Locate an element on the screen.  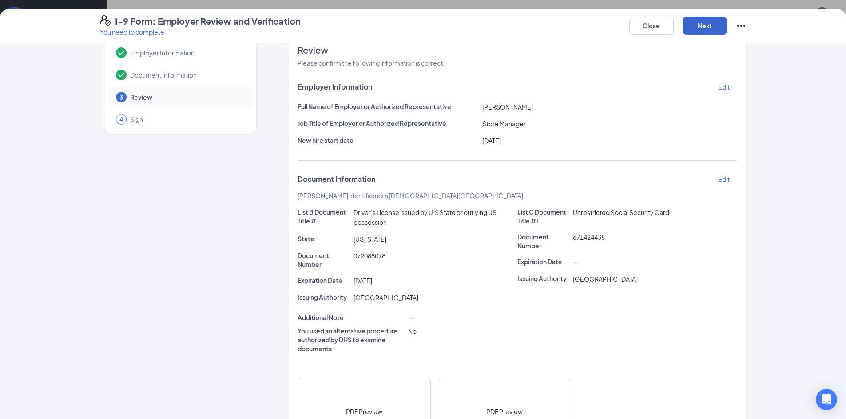
span: Sign is located at coordinates (187, 119).